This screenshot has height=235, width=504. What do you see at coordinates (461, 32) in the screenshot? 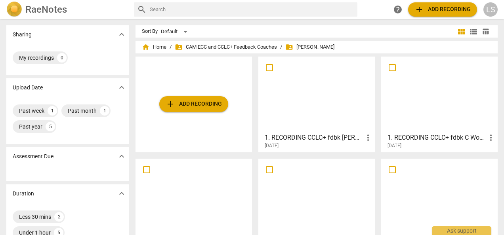
I see `button: Tile view` at bounding box center [461, 32].